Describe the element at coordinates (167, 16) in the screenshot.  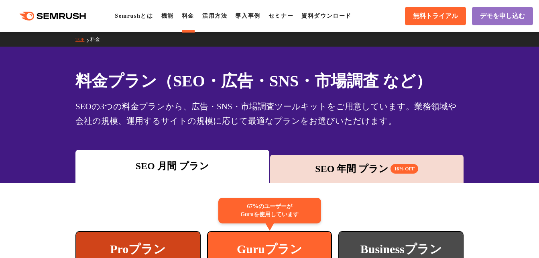
I see `a: 機能` at that location.